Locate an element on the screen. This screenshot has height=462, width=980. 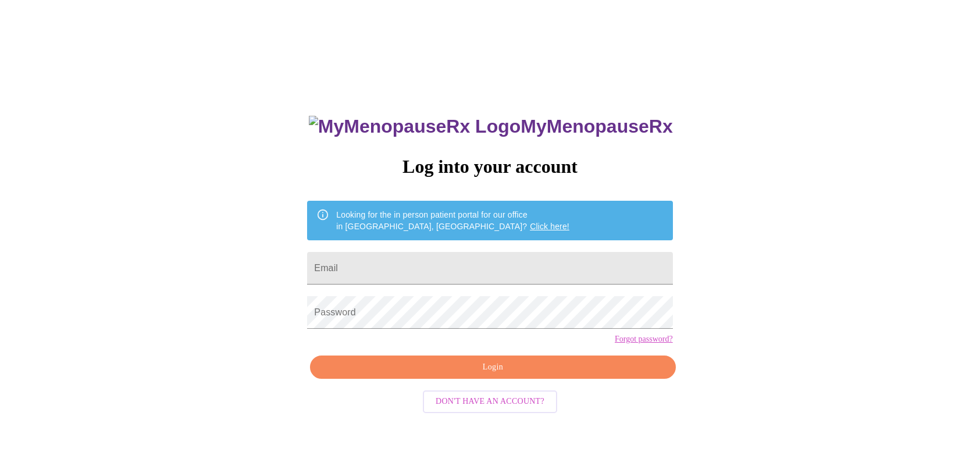
span: Don't have an account? is located at coordinates (490, 402).